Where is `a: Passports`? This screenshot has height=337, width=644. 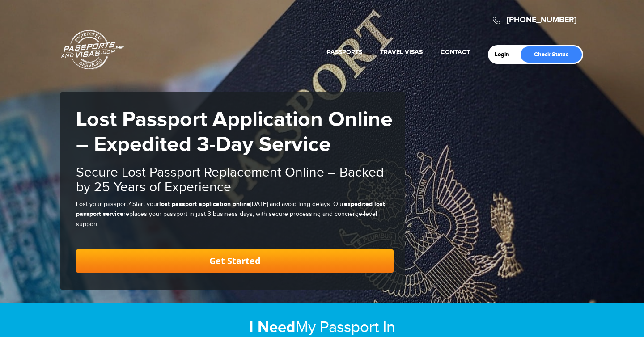 a: Passports is located at coordinates (345, 52).